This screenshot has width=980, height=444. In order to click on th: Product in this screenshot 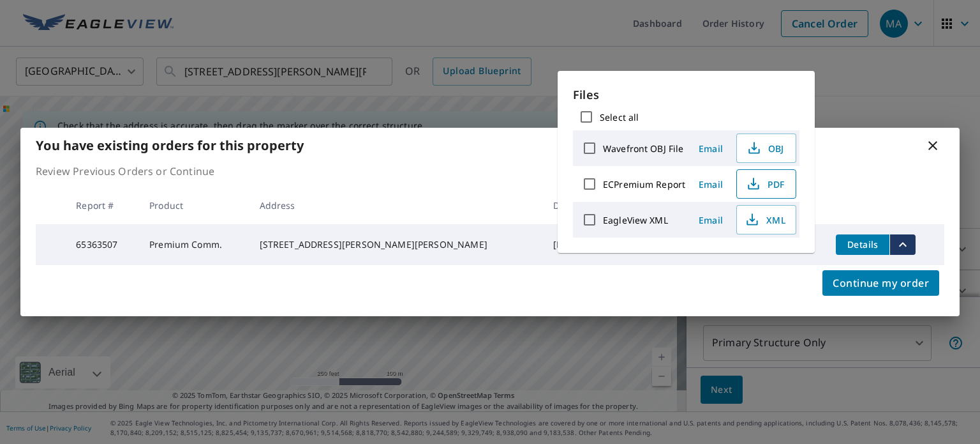, I will do `click(194, 205)`.